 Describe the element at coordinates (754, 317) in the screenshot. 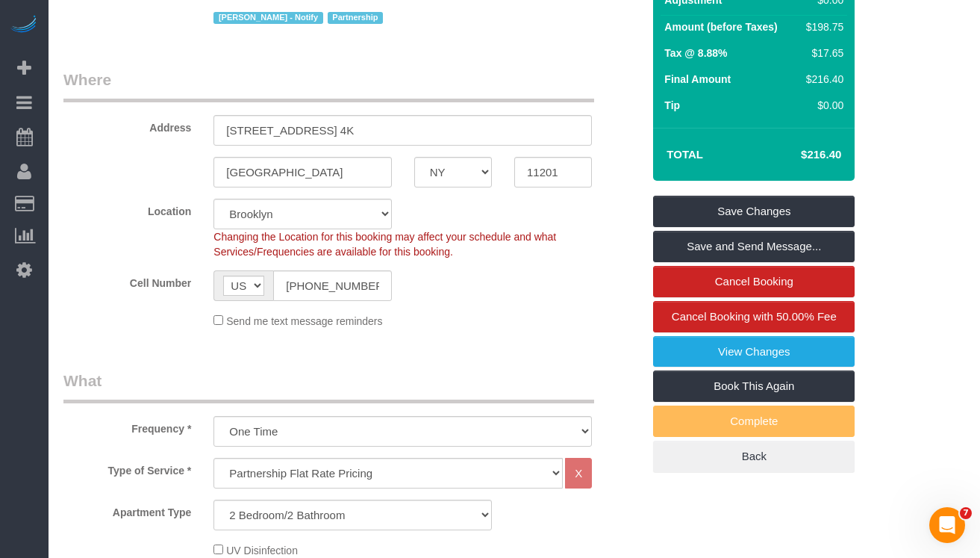

I see `a: Cancel Booking with 50.00% Fee` at that location.